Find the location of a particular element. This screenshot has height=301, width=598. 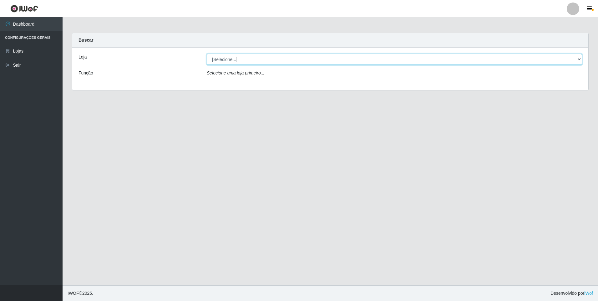

img: CoreUI Logo is located at coordinates (24, 8).